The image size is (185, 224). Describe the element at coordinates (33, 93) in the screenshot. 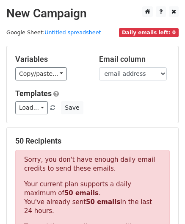

I see `a: Templates` at that location.